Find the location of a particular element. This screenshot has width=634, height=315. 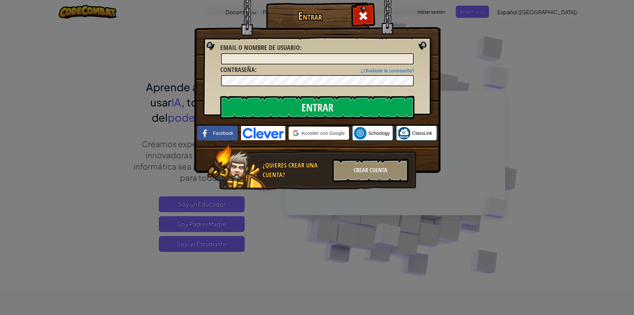

span: Schoology is located at coordinates (379, 133).